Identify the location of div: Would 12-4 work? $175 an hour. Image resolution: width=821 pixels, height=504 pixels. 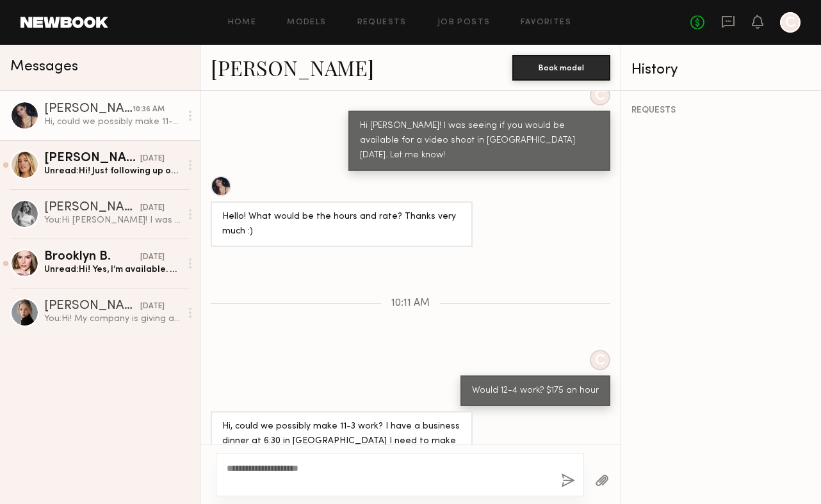
(536, 391).